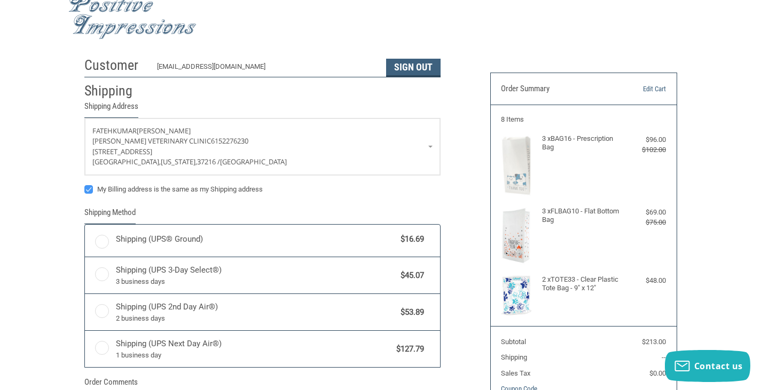 The width and height of the screenshot is (761, 390). I want to click on span: 37216 /, so click(208, 162).